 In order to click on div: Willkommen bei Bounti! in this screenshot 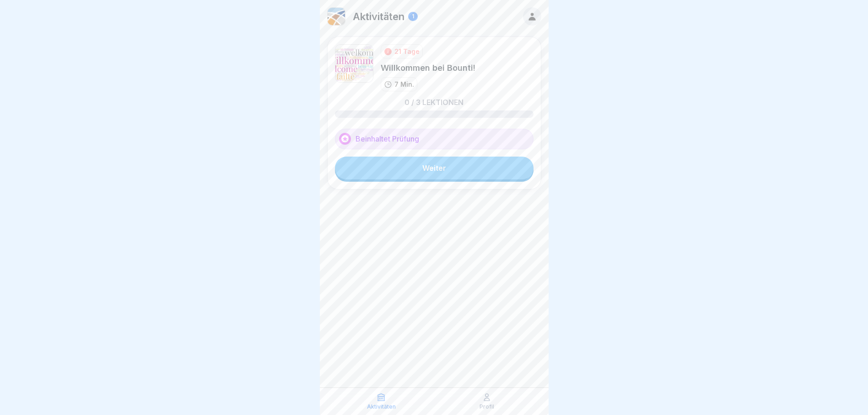, I will do `click(428, 67)`.